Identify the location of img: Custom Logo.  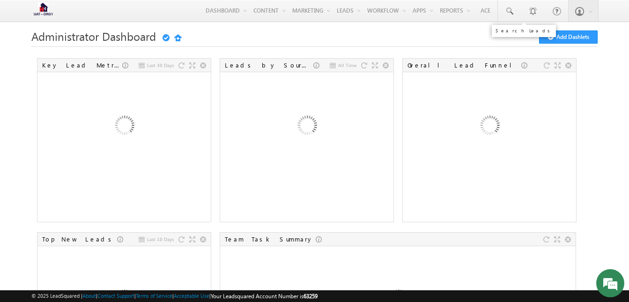
(43, 10).